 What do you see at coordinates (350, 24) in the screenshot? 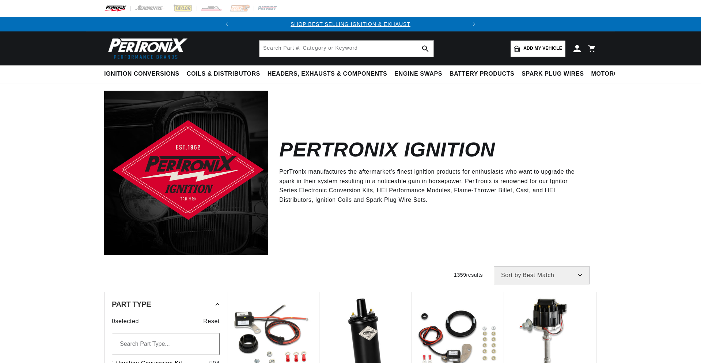
I see `div: Announcement` at bounding box center [350, 24].